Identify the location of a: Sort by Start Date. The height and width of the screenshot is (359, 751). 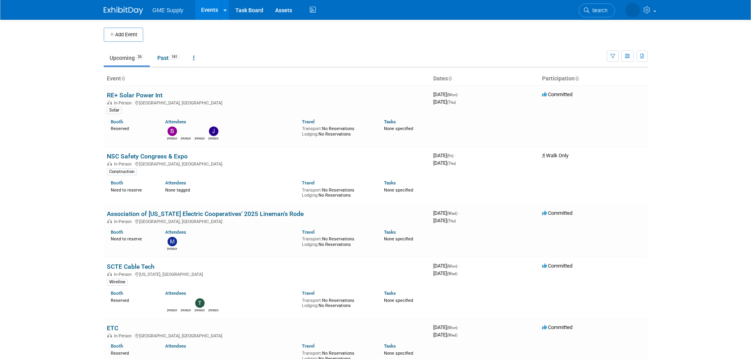
(450, 78).